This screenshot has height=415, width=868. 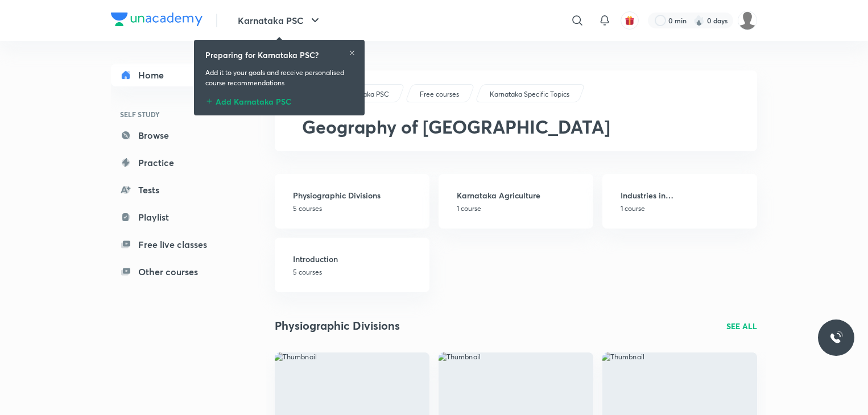 I want to click on h3: Physiographic Divisions, so click(x=358, y=195).